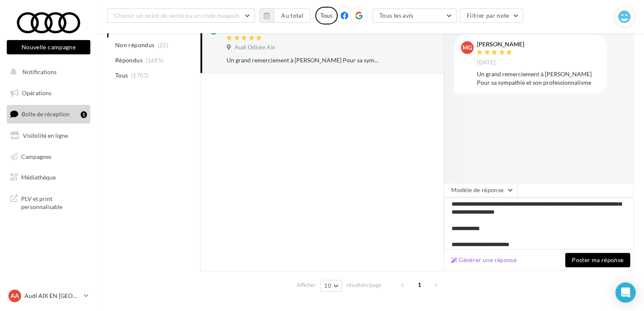 This screenshot has width=644, height=311. Describe the element at coordinates (396, 15) in the screenshot. I see `span: Tous les avis` at that location.